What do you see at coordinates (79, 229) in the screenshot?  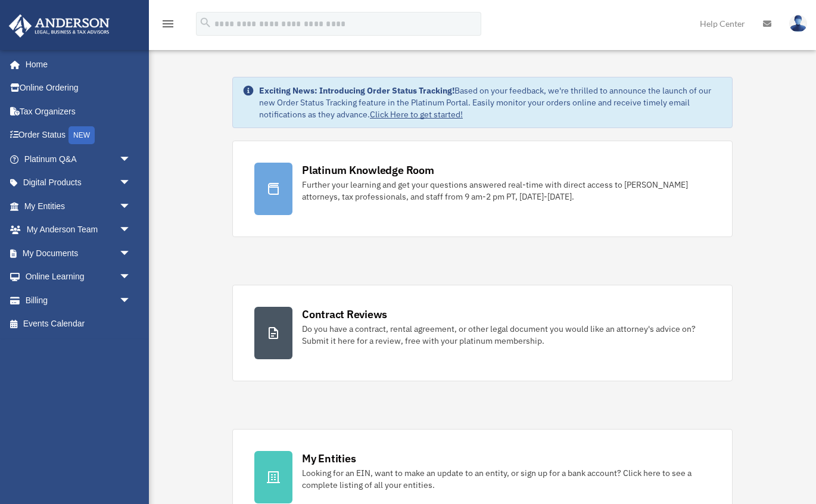 I see `a: My Anderson Teamarrow_drop_down` at bounding box center [79, 229].